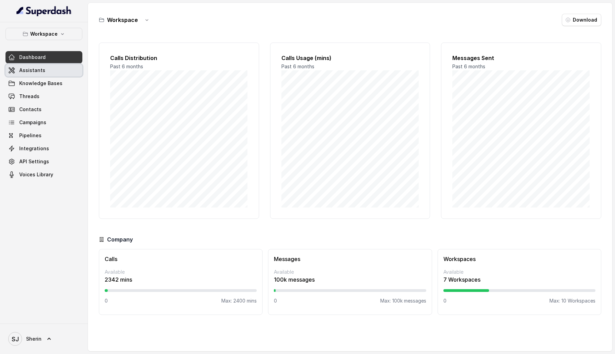 This screenshot has width=615, height=354. What do you see at coordinates (15, 339) in the screenshot?
I see `text: SJ` at bounding box center [15, 339].